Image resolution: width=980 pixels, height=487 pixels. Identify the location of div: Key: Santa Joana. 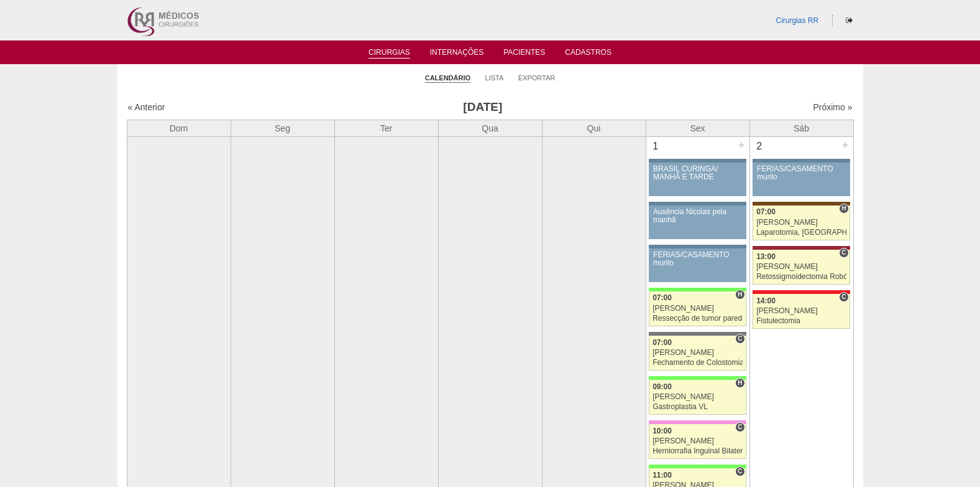
(801, 204).